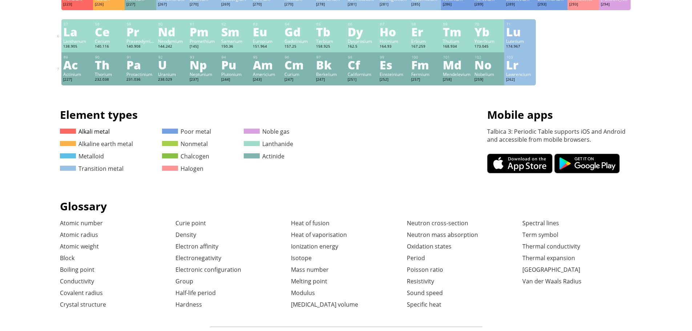 The image size is (692, 331). I want to click on div: 58, so click(109, 24).